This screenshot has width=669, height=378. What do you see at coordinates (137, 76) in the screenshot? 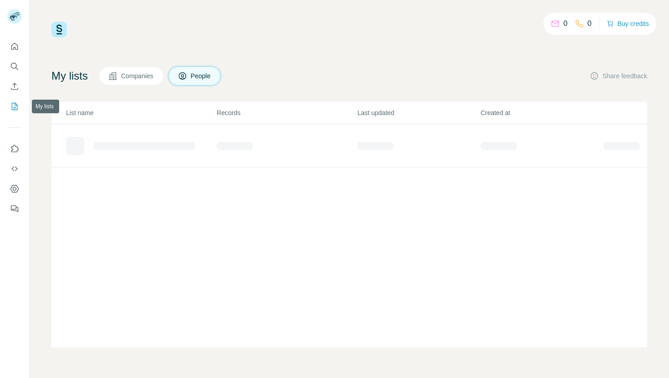
I see `span: Companies` at bounding box center [137, 76].